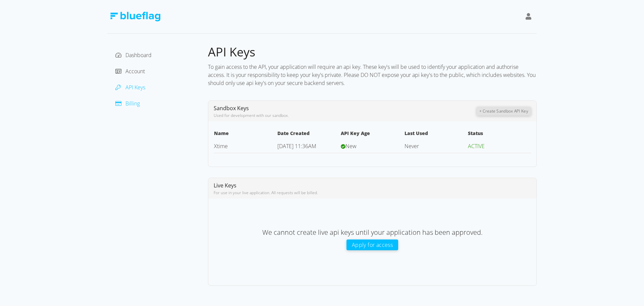 This screenshot has width=644, height=306. What do you see at coordinates (221, 146) in the screenshot?
I see `a: Xtime` at bounding box center [221, 146].